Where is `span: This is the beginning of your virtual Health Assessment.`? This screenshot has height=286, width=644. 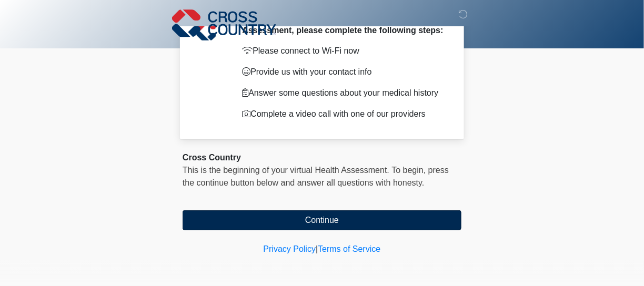
span: This is the beginning of your virtual Health Assessment. is located at coordinates (285, 170).